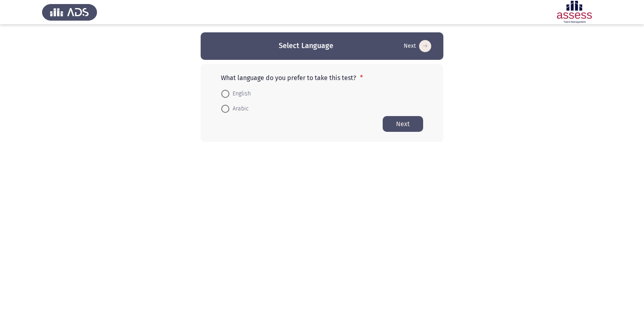 This screenshot has height=313, width=644. What do you see at coordinates (240, 94) in the screenshot?
I see `span: English` at bounding box center [240, 94].